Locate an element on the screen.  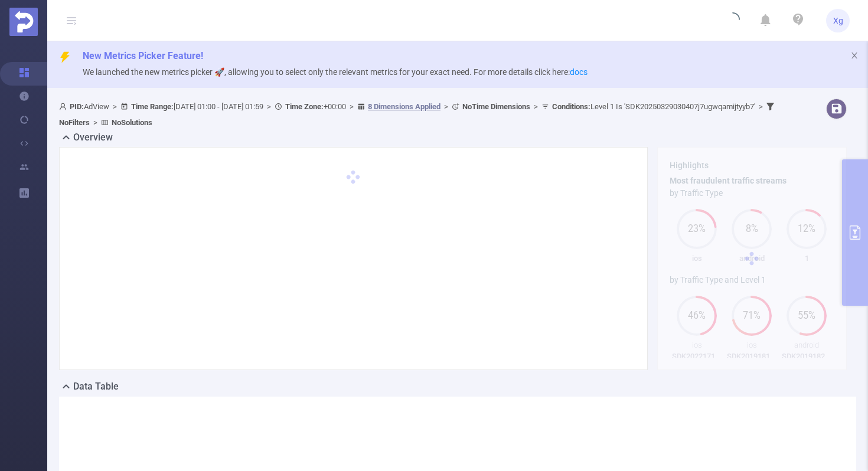
span: Level 1 Is 'SDK20250329030407j7ugwqamijtyyb7' is located at coordinates (654, 106).